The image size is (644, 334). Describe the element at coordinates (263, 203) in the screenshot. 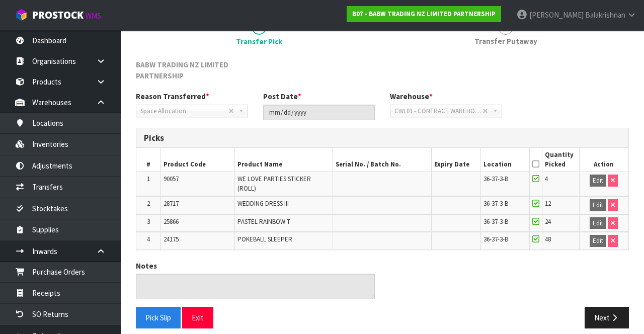

I see `span: WEDDING DRESS III` at that location.